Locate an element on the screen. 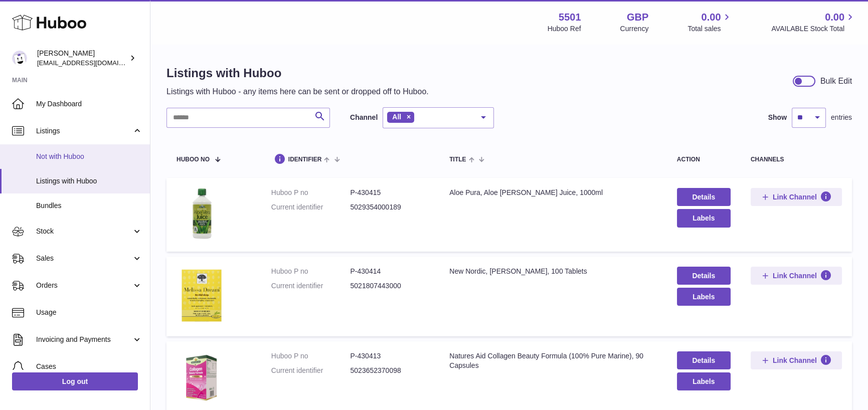  a: Log out is located at coordinates (75, 382).